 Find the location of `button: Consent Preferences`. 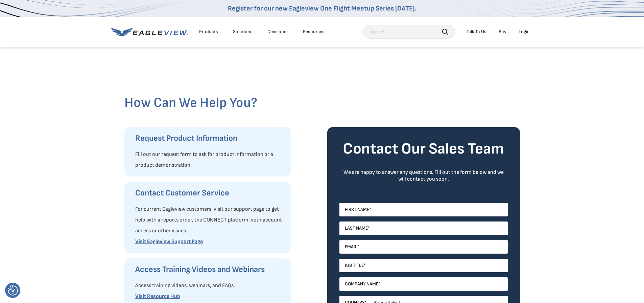

button: Consent Preferences is located at coordinates (13, 290).